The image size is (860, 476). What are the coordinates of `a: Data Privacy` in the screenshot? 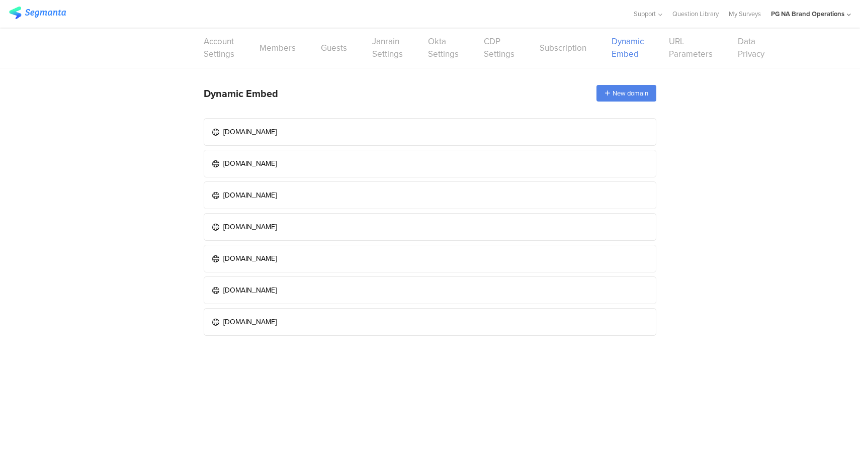 It's located at (751, 48).